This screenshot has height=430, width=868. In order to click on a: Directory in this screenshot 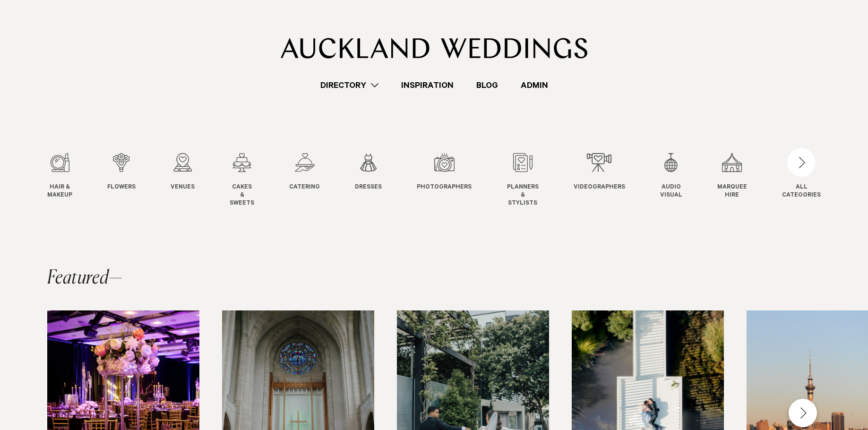, I will do `click(349, 85)`.